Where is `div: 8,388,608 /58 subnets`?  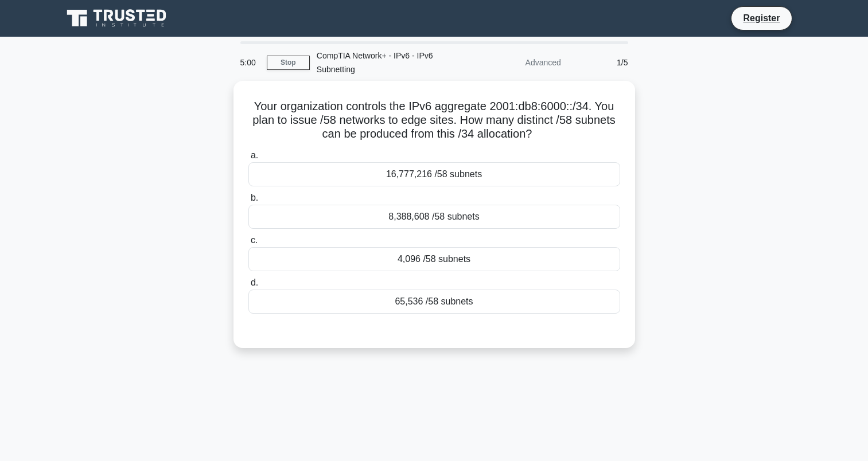
div: 8,388,608 /58 subnets is located at coordinates (434, 217).